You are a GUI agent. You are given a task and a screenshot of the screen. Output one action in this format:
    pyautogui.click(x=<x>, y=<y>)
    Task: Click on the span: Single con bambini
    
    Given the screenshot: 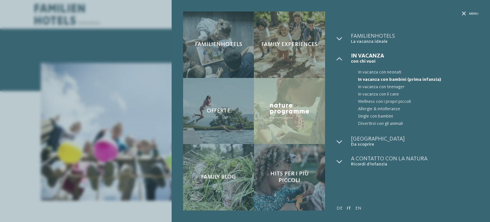 What is the action you would take?
    pyautogui.click(x=418, y=116)
    